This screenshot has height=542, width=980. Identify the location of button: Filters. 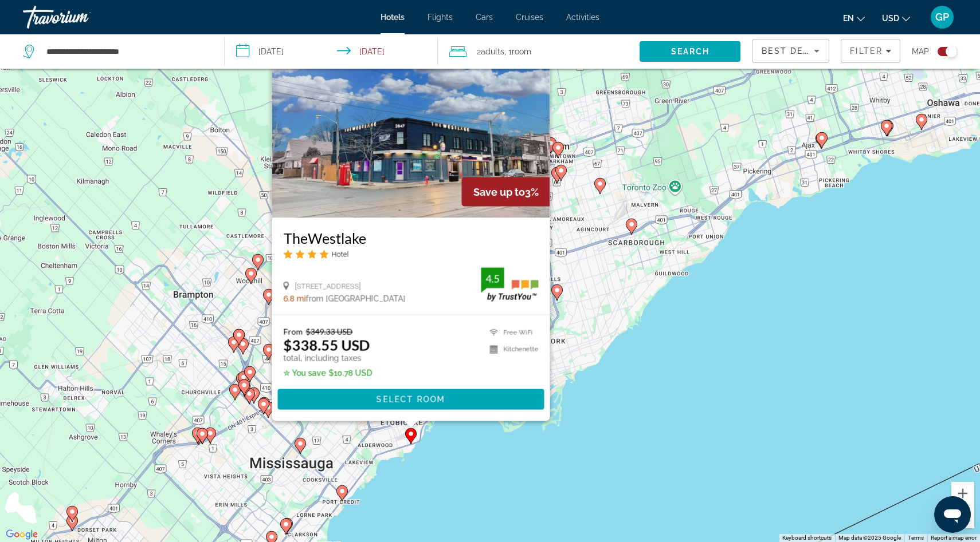
(870, 51).